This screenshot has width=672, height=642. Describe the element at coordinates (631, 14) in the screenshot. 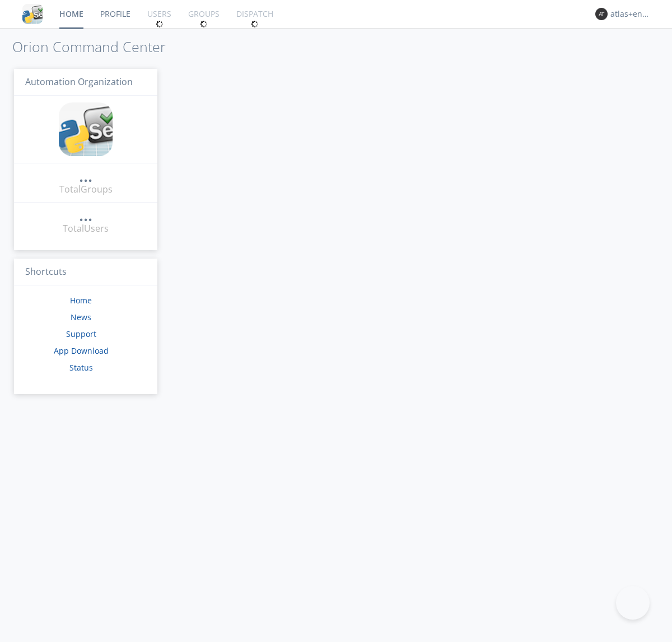

I see `div: atlas+english0001` at that location.